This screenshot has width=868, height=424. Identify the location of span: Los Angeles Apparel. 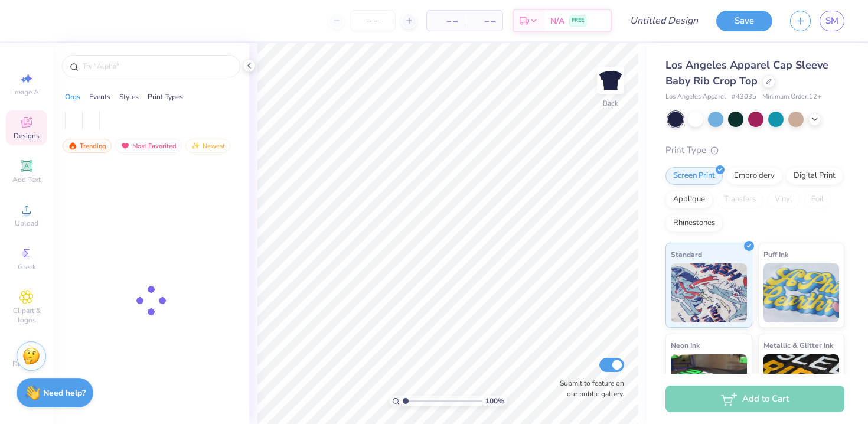
(696, 97).